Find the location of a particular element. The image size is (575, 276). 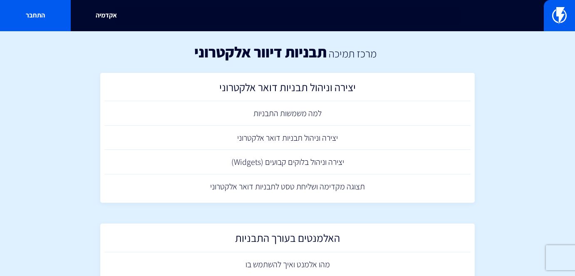

a: תצוגה מקדימה ושליחת טסט לתבניות דואר אלקטרוני is located at coordinates (287, 186).